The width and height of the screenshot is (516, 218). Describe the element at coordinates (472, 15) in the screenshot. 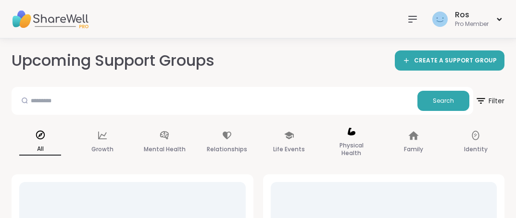

I see `div: Ros` at that location.